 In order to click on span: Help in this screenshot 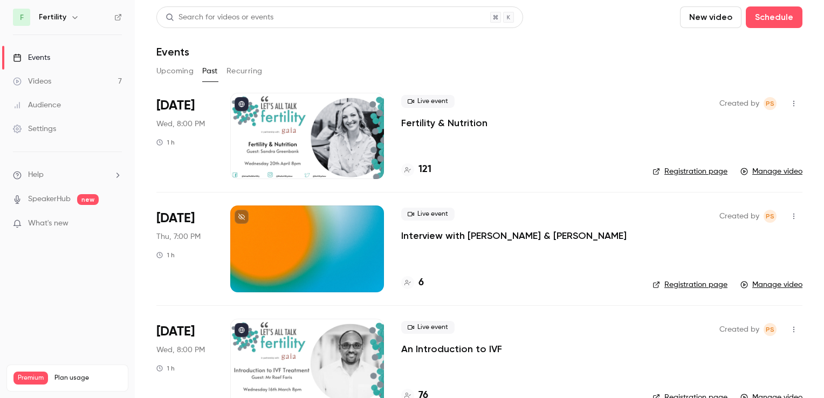, I will do `click(36, 175)`.